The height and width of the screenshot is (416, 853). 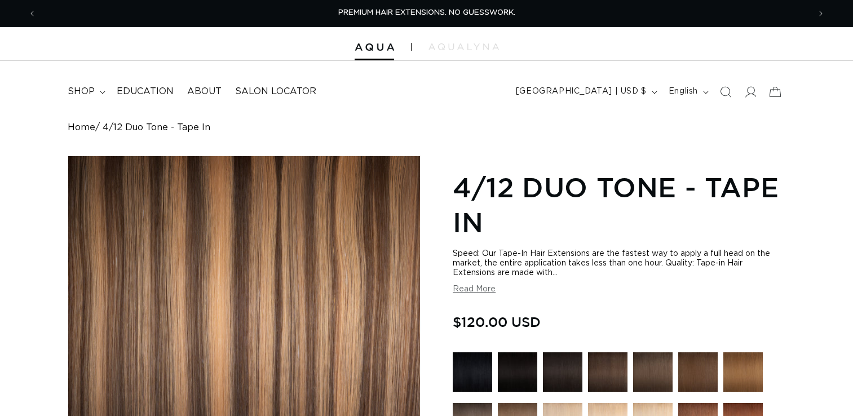 I want to click on a: 4 Medium Brown - Tape In, so click(x=698, y=375).